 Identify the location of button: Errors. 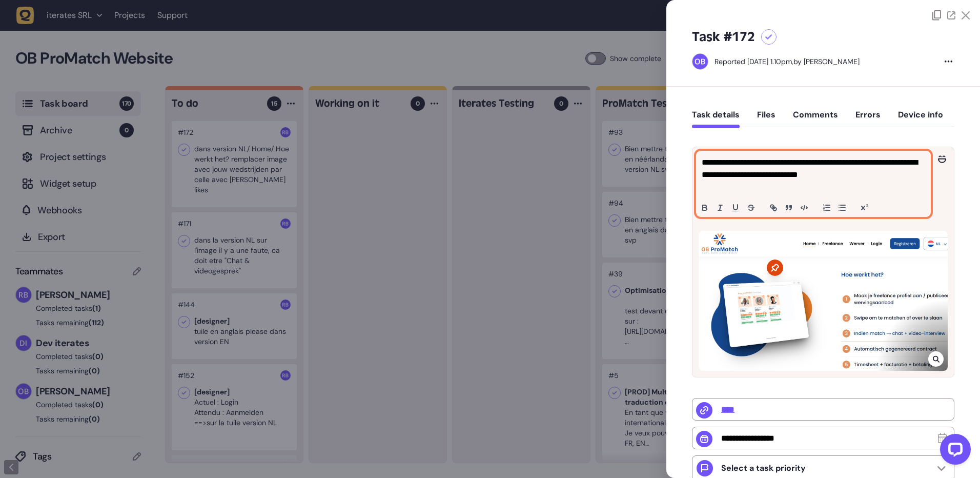
(868, 119).